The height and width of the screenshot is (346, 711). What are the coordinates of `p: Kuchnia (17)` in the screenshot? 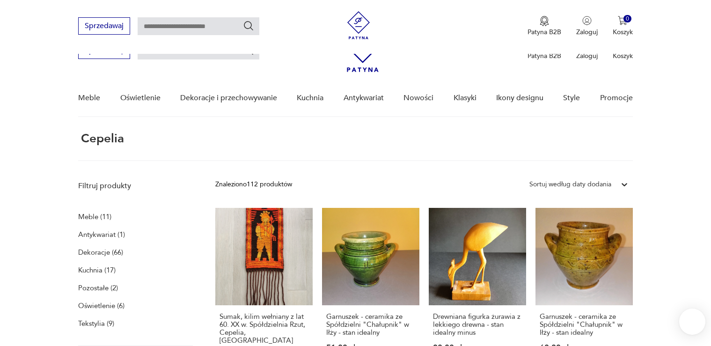 It's located at (97, 270).